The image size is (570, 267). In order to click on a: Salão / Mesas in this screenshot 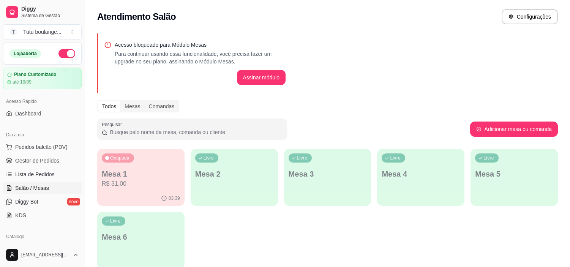, I will do `click(42, 188)`.